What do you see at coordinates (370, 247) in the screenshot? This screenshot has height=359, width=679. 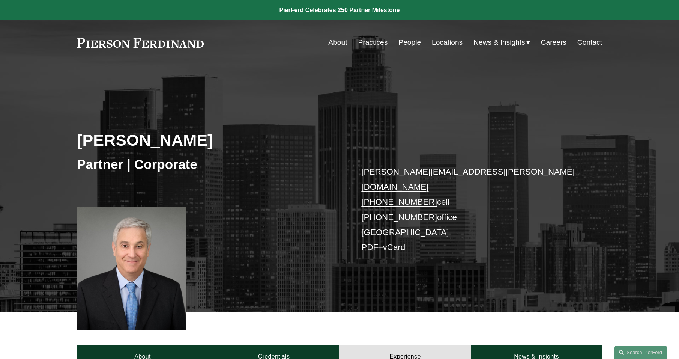 I see `a: PDF` at bounding box center [370, 247].